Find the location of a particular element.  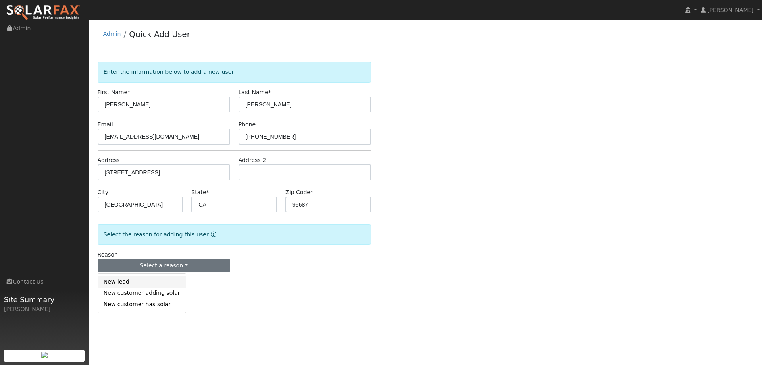

label: First Name is located at coordinates (114, 92).